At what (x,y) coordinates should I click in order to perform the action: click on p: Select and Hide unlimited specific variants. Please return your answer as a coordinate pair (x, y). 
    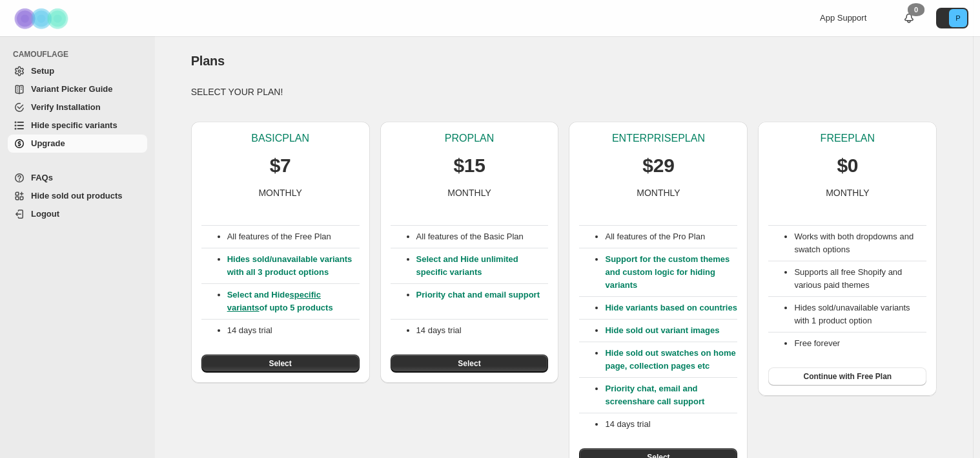
    Looking at the image, I should click on (482, 265).